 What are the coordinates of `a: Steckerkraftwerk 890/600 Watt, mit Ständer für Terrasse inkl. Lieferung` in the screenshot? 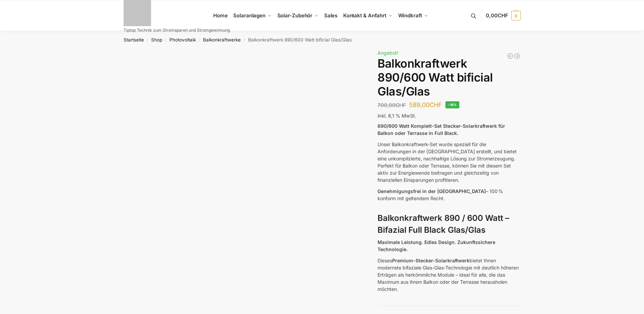 It's located at (517, 56).